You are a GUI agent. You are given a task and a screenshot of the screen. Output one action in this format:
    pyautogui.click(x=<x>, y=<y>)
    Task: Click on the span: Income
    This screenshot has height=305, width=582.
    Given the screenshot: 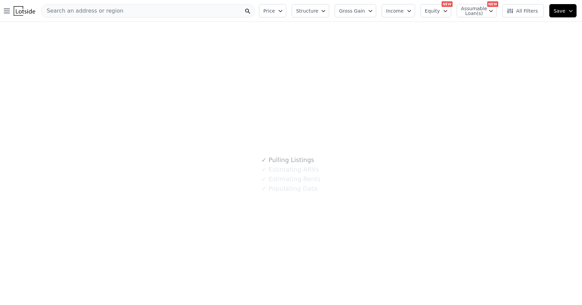 What is the action you would take?
    pyautogui.click(x=395, y=11)
    